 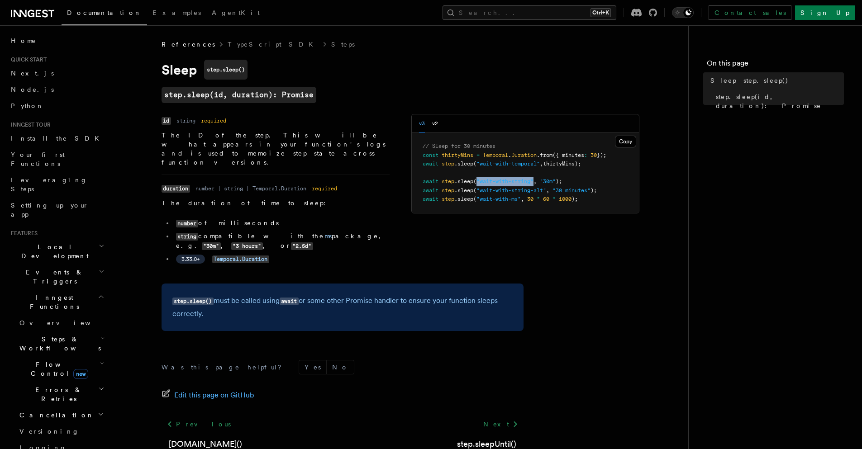 I want to click on code: "3 hours", so click(x=247, y=246).